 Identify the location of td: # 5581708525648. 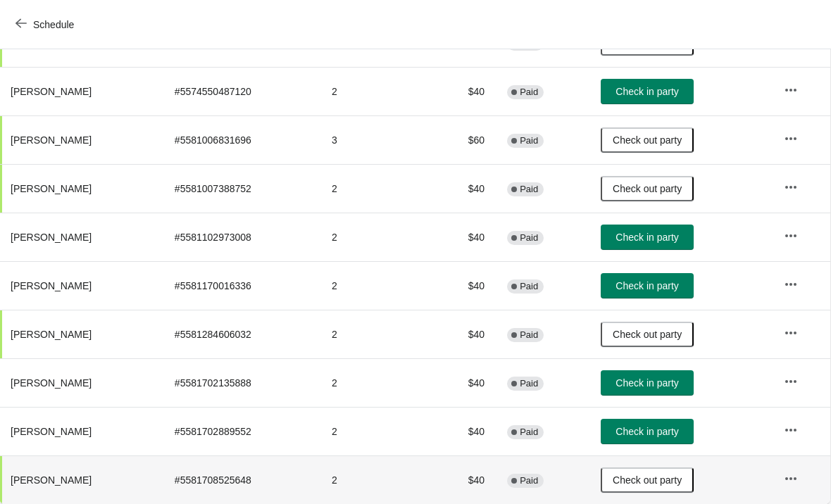
(241, 479).